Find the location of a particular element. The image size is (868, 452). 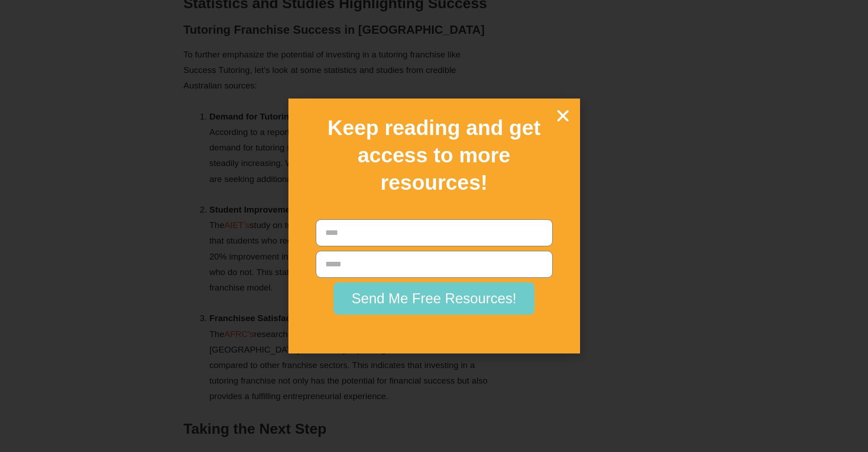

h2: Keep reading and get access to more resources! is located at coordinates (434, 155).